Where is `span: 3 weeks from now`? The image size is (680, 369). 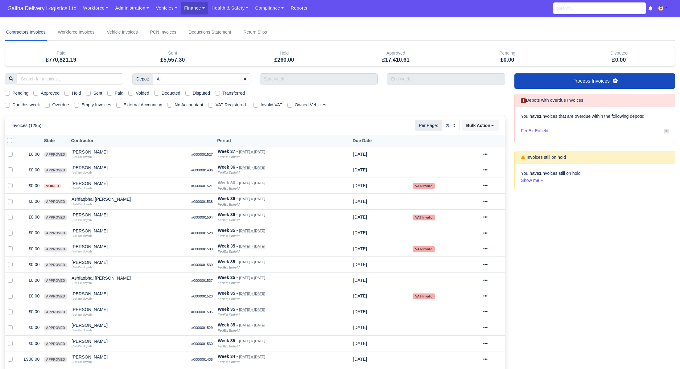 span: 3 weeks from now is located at coordinates (360, 359).